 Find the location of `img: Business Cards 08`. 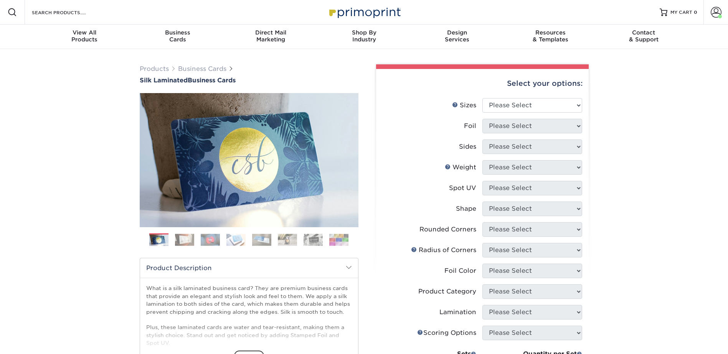

img: Business Cards 08 is located at coordinates (339, 240).